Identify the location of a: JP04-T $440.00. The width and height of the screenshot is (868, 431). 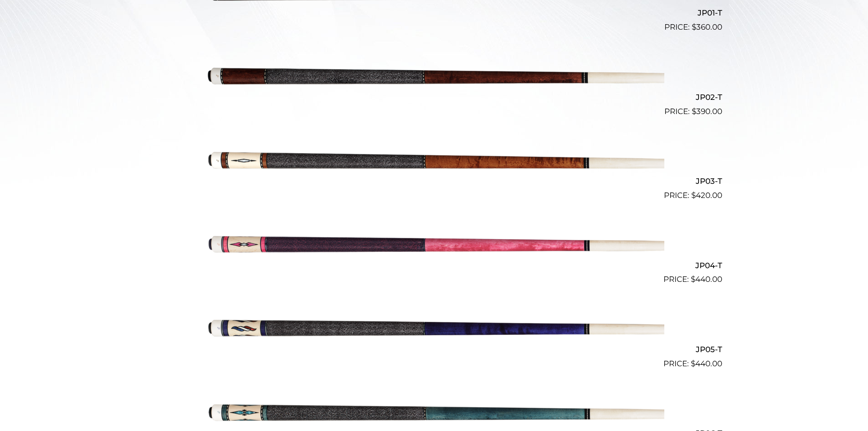
(434, 245).